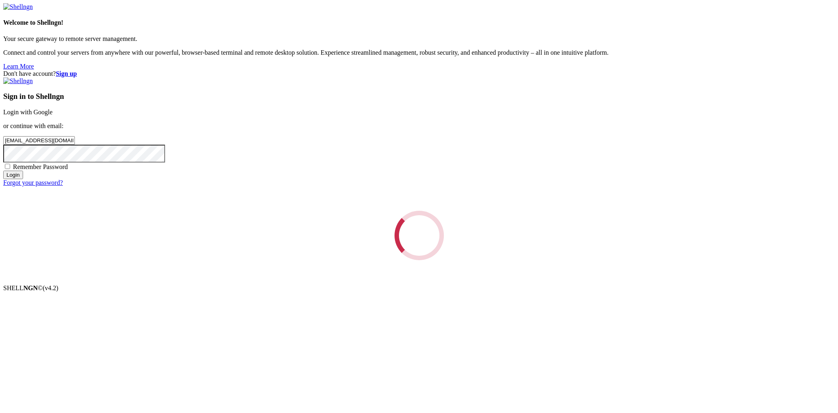  What do you see at coordinates (66, 73) in the screenshot?
I see `a: Sign up` at bounding box center [66, 73].